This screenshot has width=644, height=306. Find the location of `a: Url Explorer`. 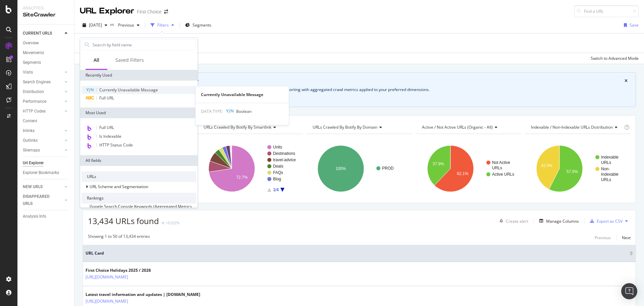

a: Url Explorer is located at coordinates (46, 162).